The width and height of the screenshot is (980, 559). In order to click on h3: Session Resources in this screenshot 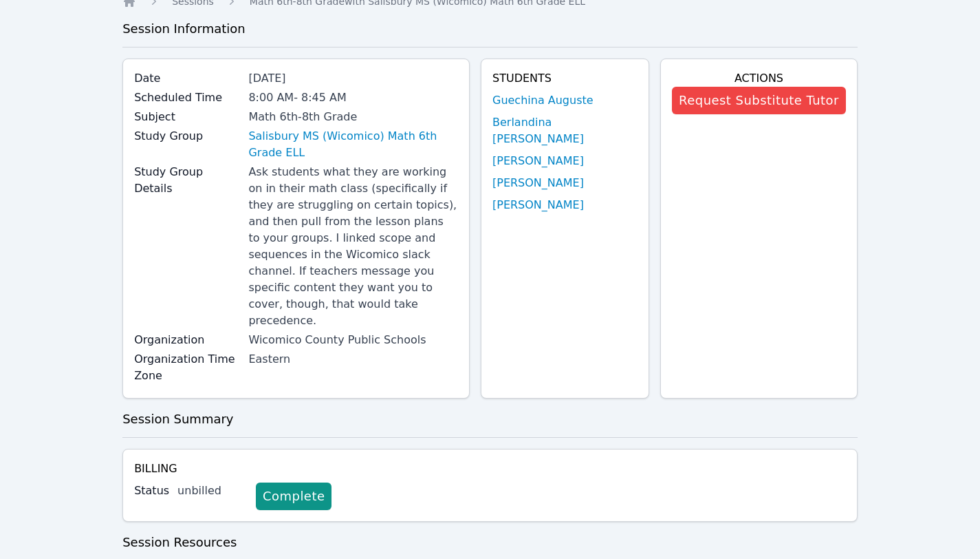, I will do `click(490, 542)`.